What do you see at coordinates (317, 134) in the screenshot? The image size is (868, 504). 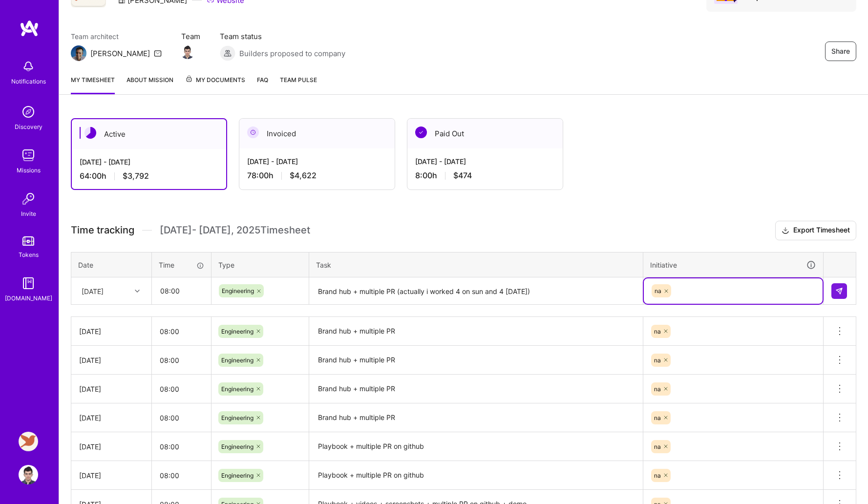 I see `div: Invoiced` at bounding box center [317, 134].